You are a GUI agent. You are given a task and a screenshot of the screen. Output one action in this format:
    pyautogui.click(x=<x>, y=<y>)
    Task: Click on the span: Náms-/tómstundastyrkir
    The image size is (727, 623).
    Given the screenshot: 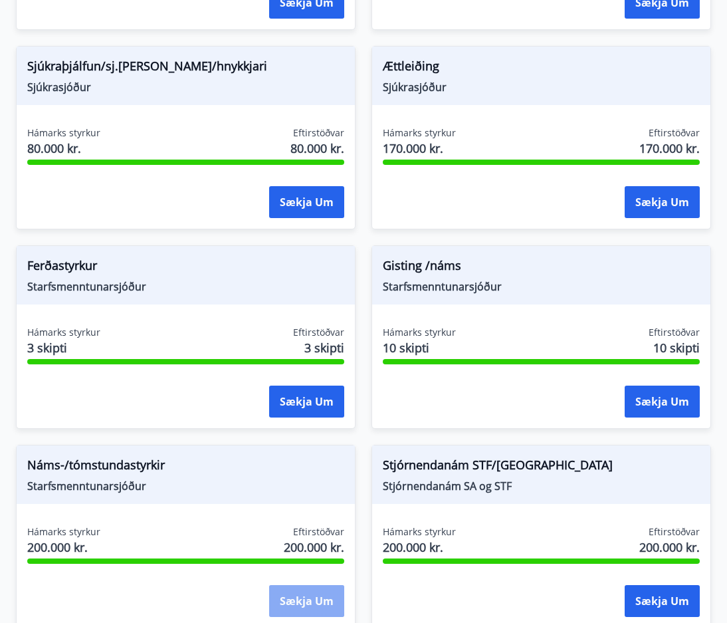 What is the action you would take?
    pyautogui.click(x=185, y=467)
    